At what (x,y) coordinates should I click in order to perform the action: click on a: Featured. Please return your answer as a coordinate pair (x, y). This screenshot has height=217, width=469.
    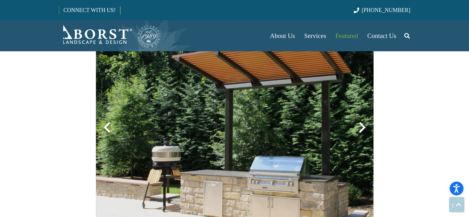
    Looking at the image, I should click on (347, 36).